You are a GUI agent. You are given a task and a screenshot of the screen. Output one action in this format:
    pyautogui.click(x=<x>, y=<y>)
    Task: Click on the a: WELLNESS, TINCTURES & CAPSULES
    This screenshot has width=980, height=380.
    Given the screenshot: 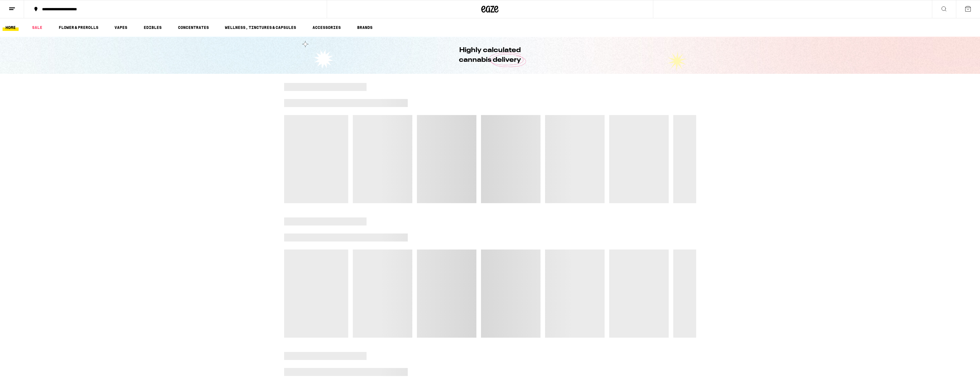 What is the action you would take?
    pyautogui.click(x=260, y=27)
    